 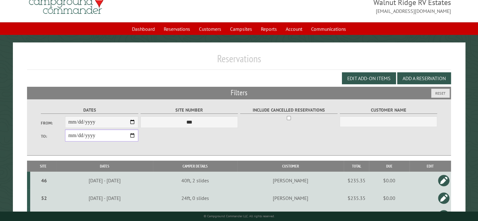 I want to click on th: Due, so click(x=389, y=166).